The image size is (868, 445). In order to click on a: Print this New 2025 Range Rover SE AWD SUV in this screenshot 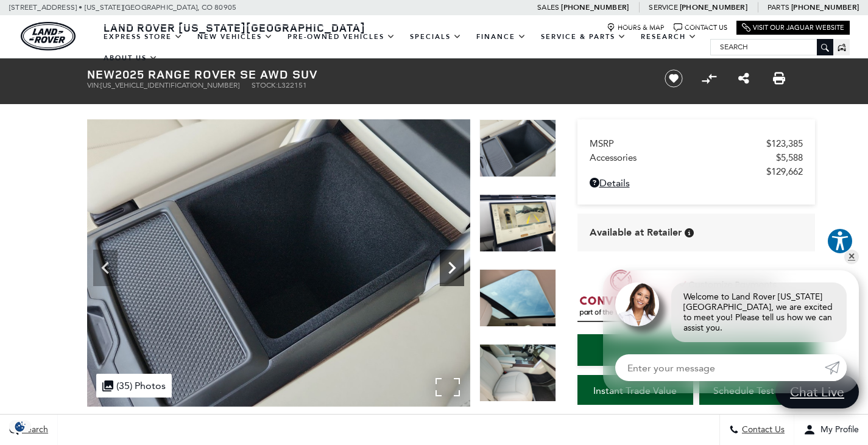, I will do `click(779, 79)`.